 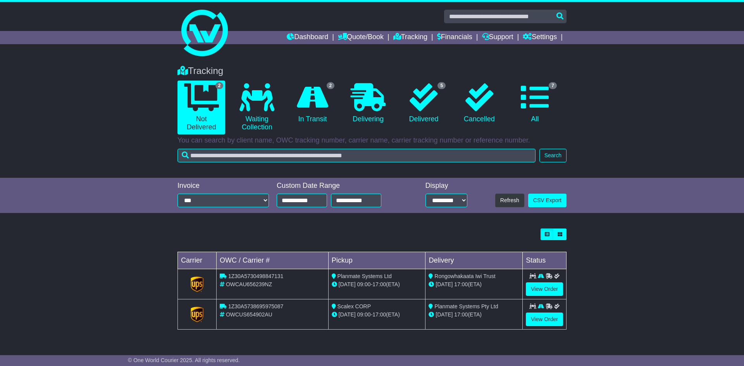 I want to click on a: Quote/Book, so click(x=361, y=38).